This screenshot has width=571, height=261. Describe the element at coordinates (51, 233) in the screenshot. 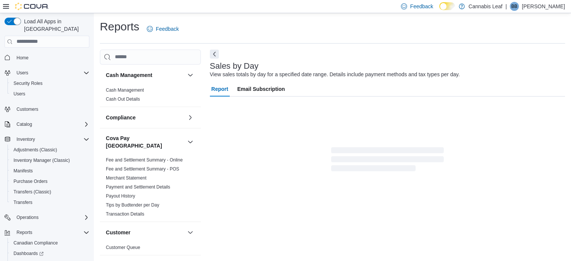

I see `span: Reports` at that location.